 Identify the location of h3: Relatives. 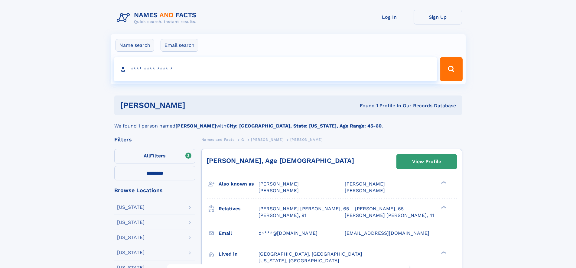
(239, 209).